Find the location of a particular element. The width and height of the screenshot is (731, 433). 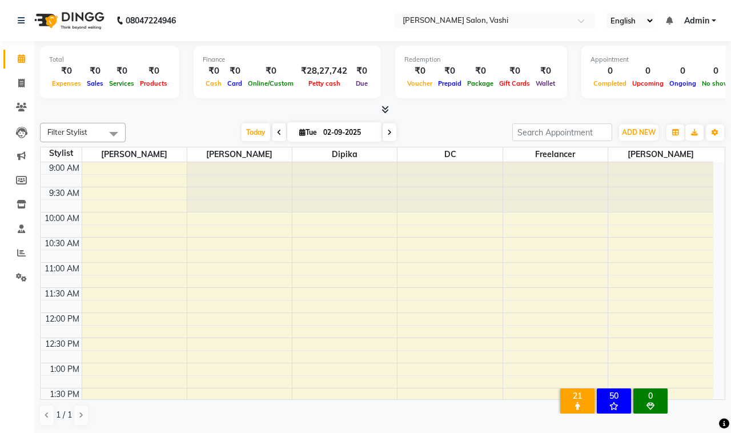

span: Cash is located at coordinates (214, 83).